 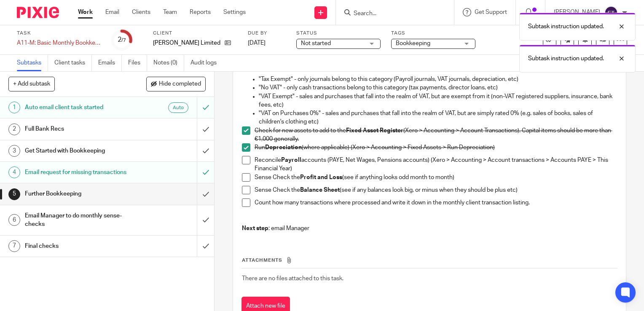 What do you see at coordinates (79, 151) in the screenshot?
I see `h1: Get Started with Bookkeeping` at bounding box center [79, 151].